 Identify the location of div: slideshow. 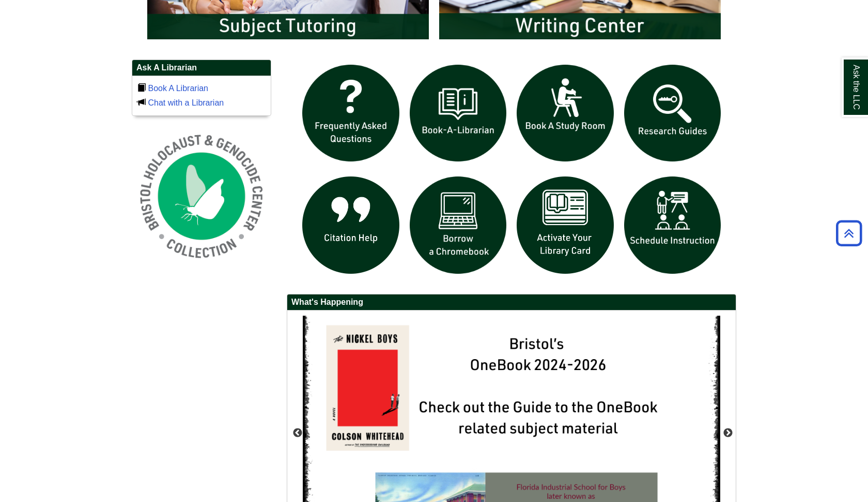
(511, 172).